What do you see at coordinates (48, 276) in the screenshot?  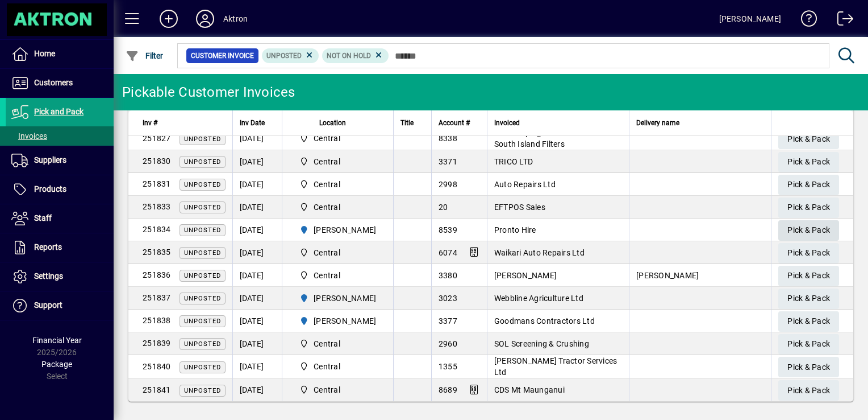 I see `span: Settings` at bounding box center [48, 276].